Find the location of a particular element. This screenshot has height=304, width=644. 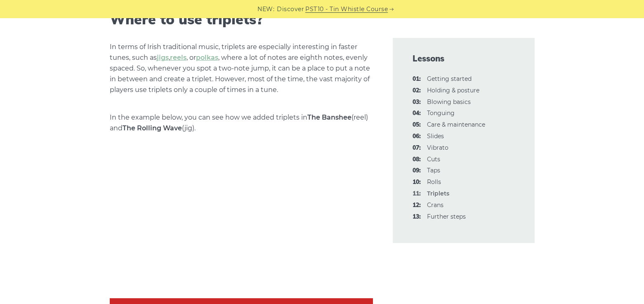

a: reels is located at coordinates (178, 57).